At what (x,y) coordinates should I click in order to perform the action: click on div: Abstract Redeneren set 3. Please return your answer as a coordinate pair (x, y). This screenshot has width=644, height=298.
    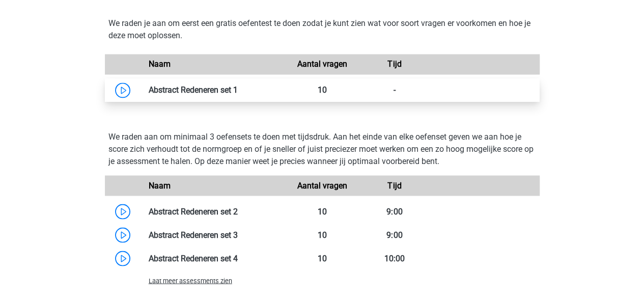
    Looking at the image, I should click on (213, 235).